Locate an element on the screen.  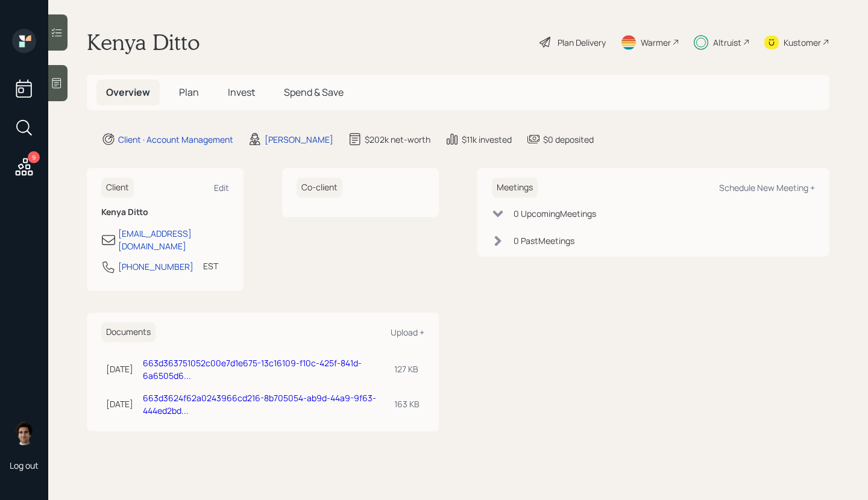
div: 0 Upcoming Meeting s is located at coordinates (555, 213).